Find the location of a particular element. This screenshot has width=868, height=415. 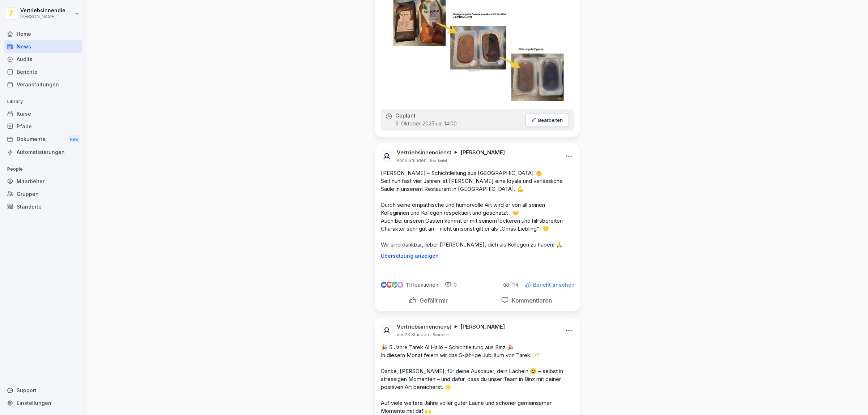

img: celebrate is located at coordinates (395, 285).